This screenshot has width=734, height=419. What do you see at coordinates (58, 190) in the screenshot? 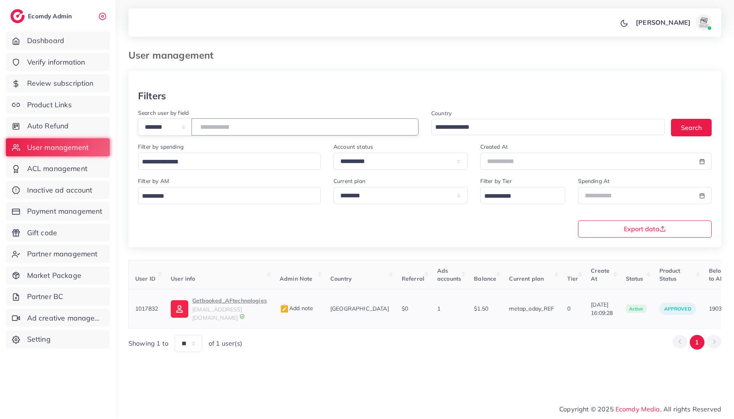
I see `a: Inactive ad account` at bounding box center [58, 190].